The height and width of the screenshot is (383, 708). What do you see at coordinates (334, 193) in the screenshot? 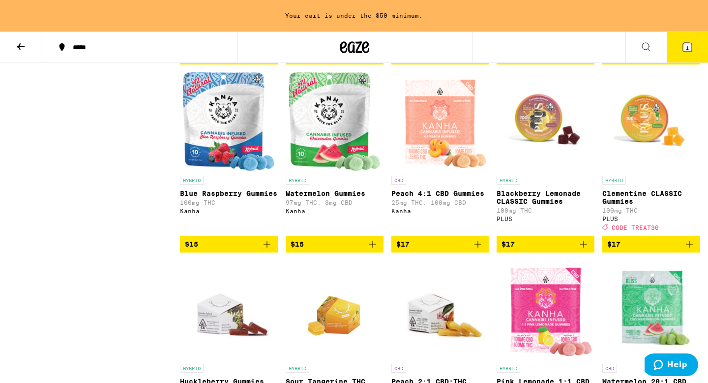
I see `p: Watermelon Gummies` at bounding box center [334, 193].